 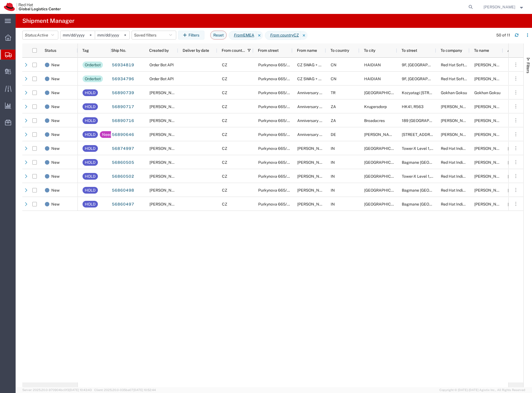 I want to click on span: Nuno Martins, so click(x=457, y=121).